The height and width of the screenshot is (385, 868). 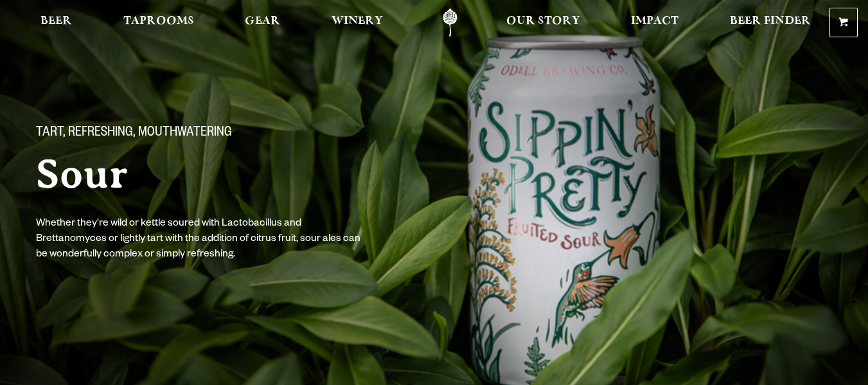 What do you see at coordinates (654, 23) in the screenshot?
I see `a: Impact` at bounding box center [654, 23].